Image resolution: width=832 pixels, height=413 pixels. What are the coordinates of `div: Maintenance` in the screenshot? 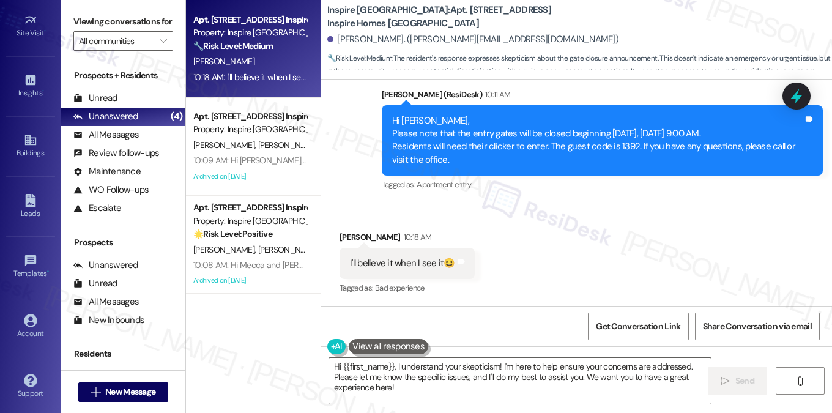 It's located at (107, 171).